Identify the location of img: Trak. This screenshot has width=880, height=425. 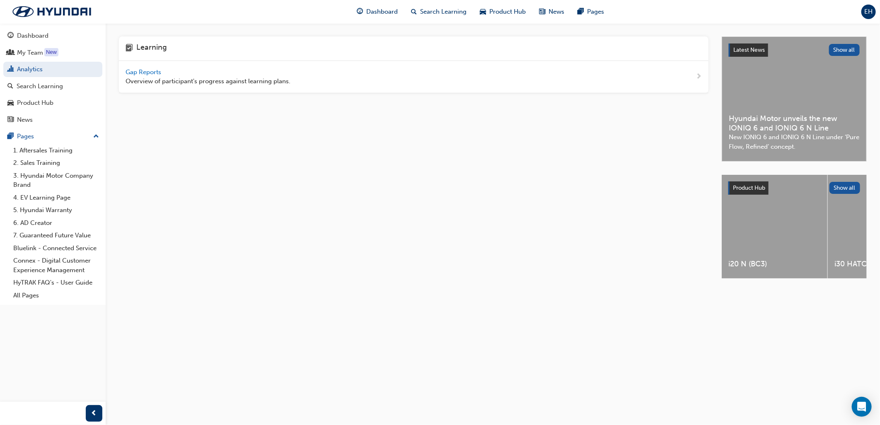
(52, 12).